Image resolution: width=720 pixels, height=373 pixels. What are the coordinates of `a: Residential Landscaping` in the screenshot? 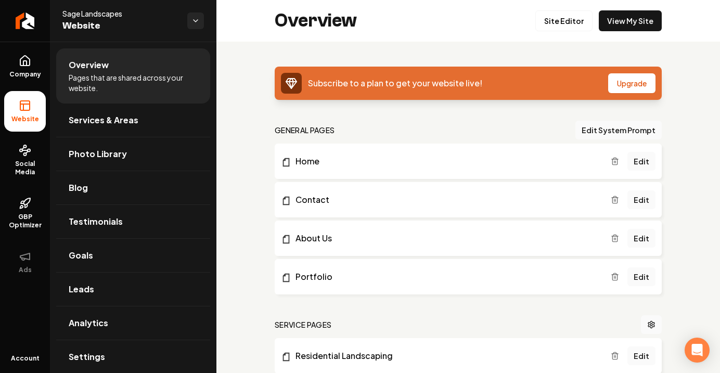 It's located at (446, 356).